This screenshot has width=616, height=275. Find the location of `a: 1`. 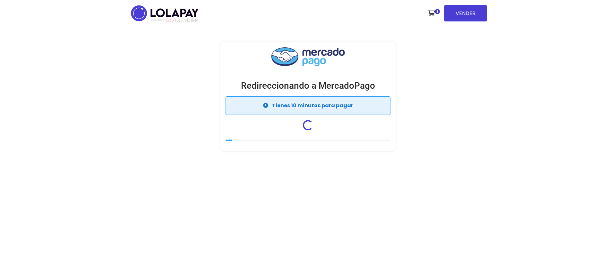

a: 1 is located at coordinates (433, 13).